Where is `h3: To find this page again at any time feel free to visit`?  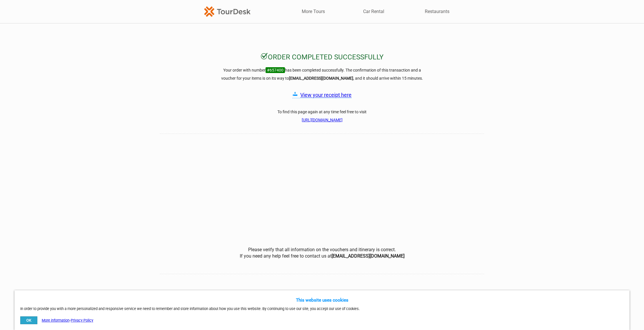
h3: To find this page again at any time feel free to visit is located at coordinates (322, 116).